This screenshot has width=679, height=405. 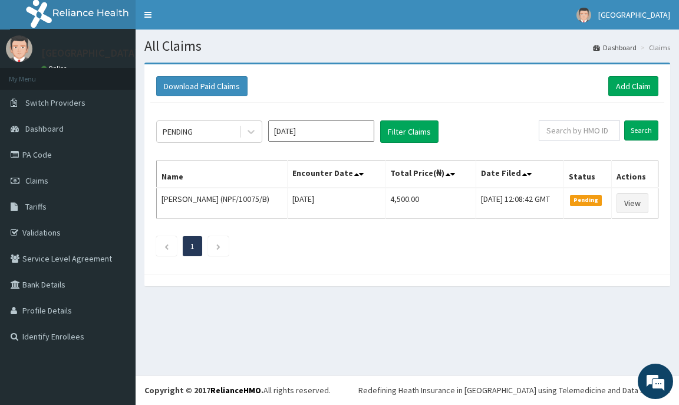 I want to click on h1: All Claims, so click(x=407, y=46).